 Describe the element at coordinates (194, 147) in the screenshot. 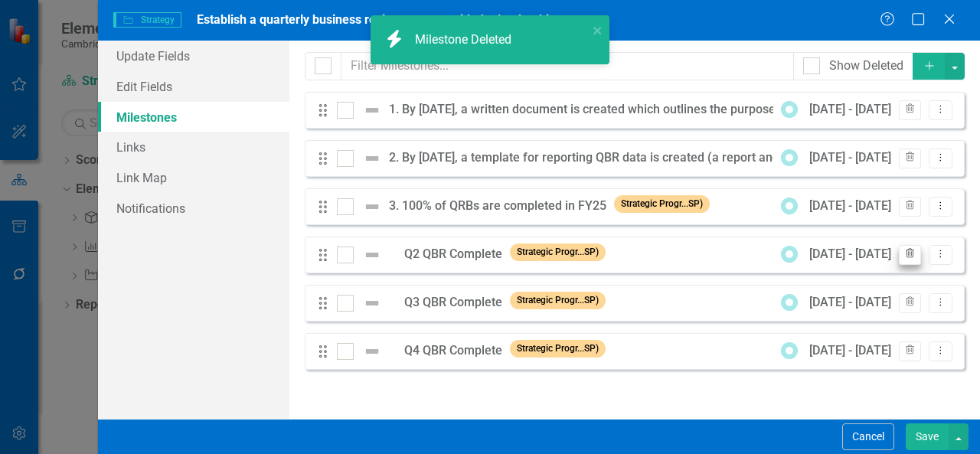

I see `a: Links` at that location.